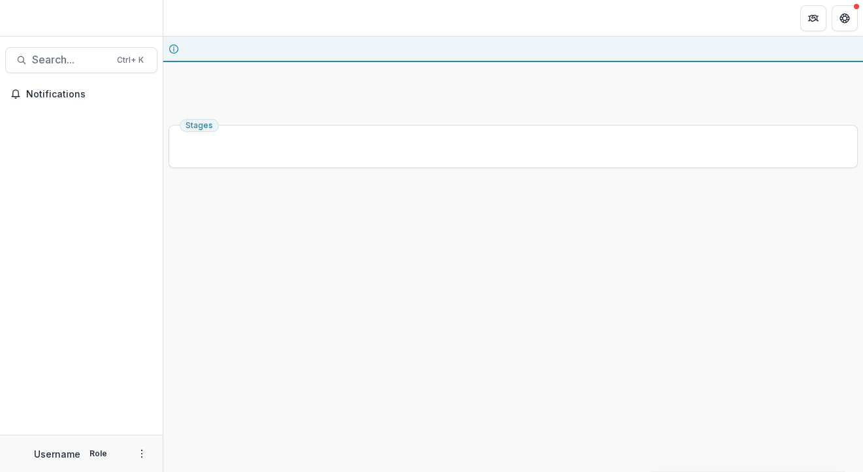  What do you see at coordinates (98, 454) in the screenshot?
I see `p: Role` at bounding box center [98, 454].